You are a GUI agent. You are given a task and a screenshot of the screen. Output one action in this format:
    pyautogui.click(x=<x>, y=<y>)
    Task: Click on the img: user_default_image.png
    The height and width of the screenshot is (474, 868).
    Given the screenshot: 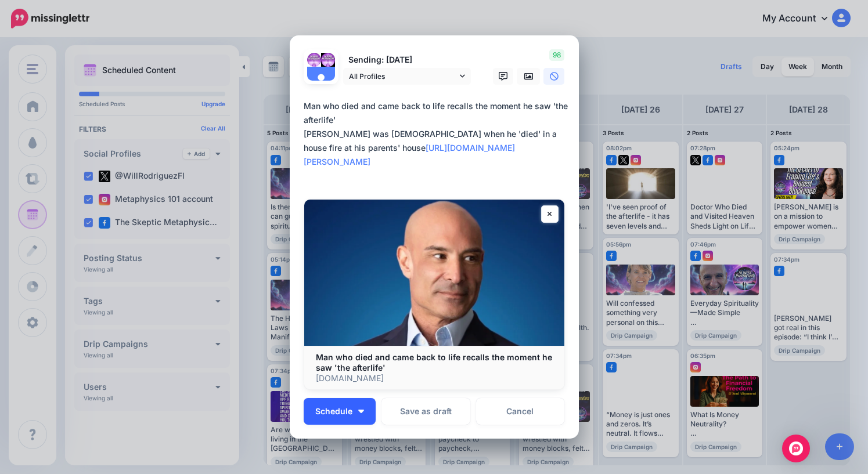 What is the action you would take?
    pyautogui.click(x=321, y=80)
    